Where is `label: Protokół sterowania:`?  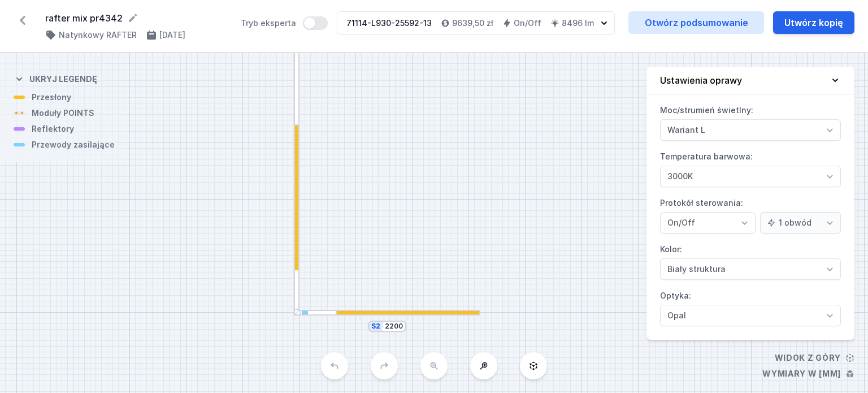 label: Protokół sterowania: is located at coordinates (750, 213).